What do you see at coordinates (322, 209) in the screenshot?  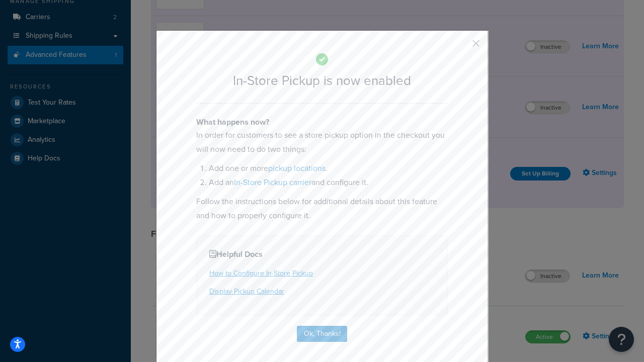 I see `p: Follow the instructions below for additional details about this feature and how to properly confi...` at bounding box center [322, 209].